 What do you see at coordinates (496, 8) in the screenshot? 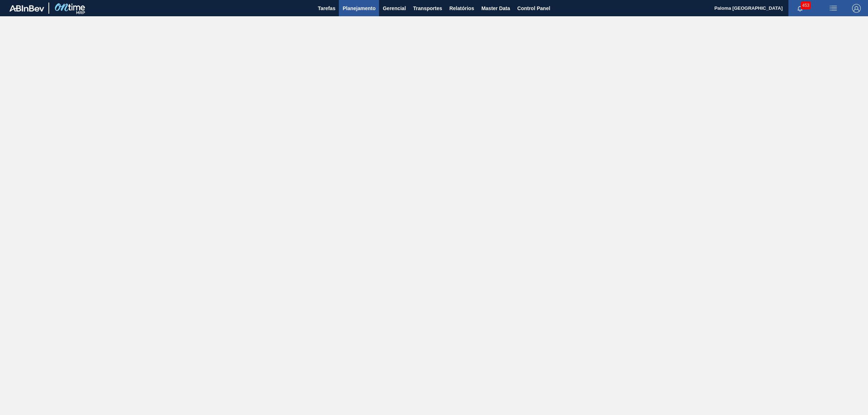
I see `span: Master Data` at bounding box center [496, 8].